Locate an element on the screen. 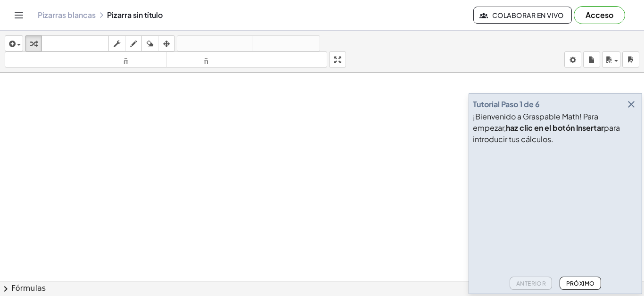 The width and height of the screenshot is (644, 296). font: Fórmulas is located at coordinates (28, 288).